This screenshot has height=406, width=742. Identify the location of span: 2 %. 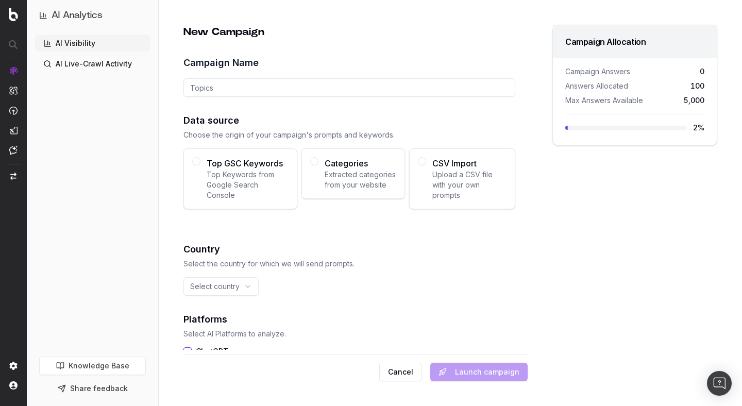
(699, 128).